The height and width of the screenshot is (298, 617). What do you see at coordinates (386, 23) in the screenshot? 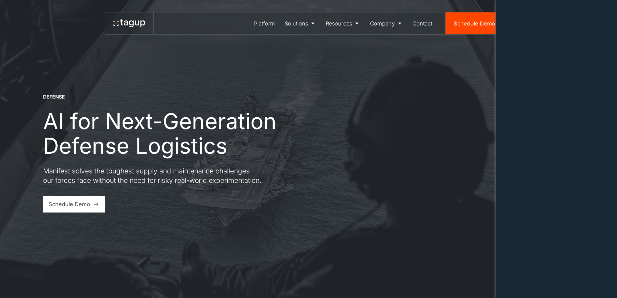
I see `a: Company` at bounding box center [386, 23].